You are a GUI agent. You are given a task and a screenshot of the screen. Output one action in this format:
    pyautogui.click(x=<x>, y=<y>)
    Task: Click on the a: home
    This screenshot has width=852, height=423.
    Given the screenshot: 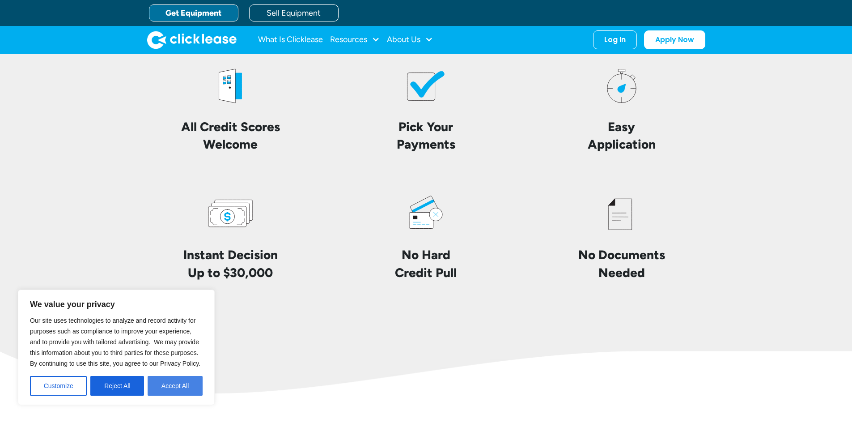 What is the action you would take?
    pyautogui.click(x=192, y=40)
    